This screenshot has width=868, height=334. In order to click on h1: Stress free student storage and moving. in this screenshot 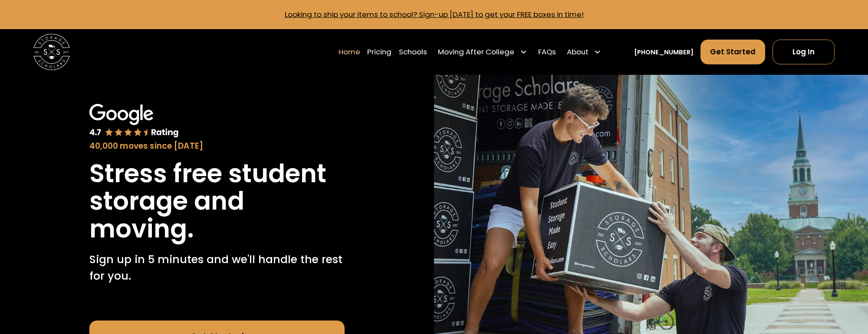, I will do `click(216, 201)`.